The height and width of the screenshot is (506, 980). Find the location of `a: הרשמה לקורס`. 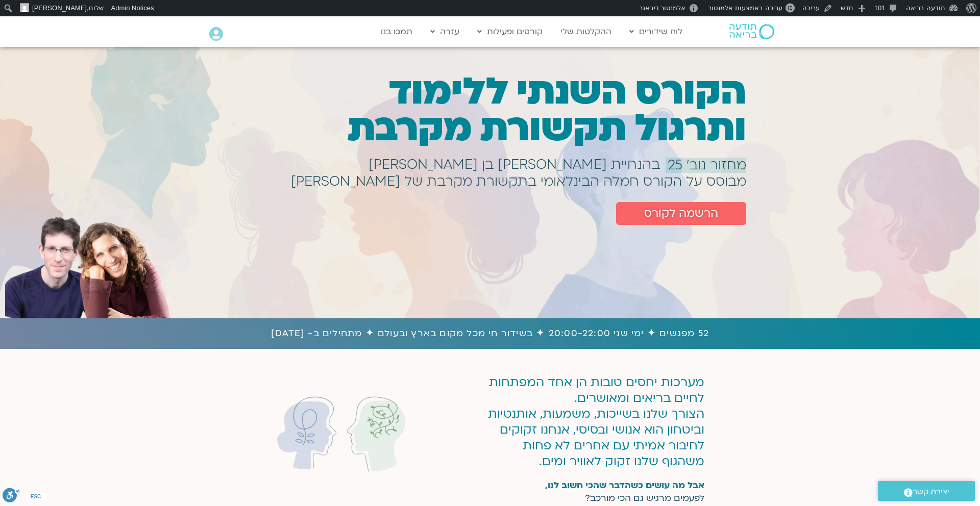

a: הרשמה לקורס is located at coordinates (680, 214).